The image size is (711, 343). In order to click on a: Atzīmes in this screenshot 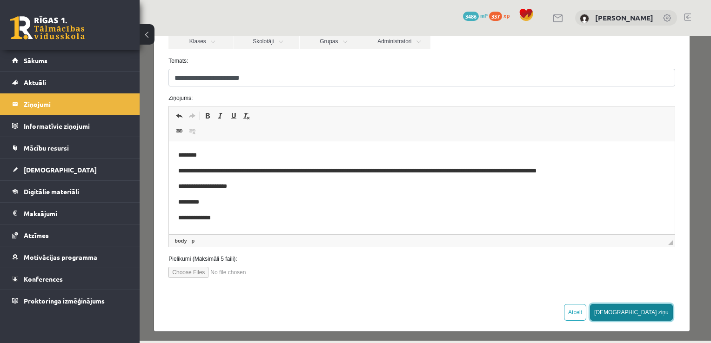, I will do `click(70, 235)`.